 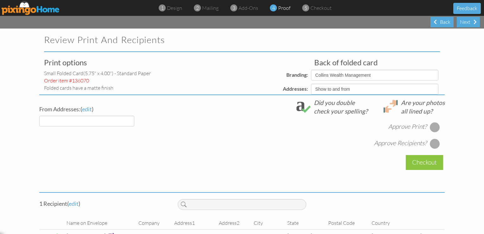 I want to click on td: Country, so click(x=407, y=223).